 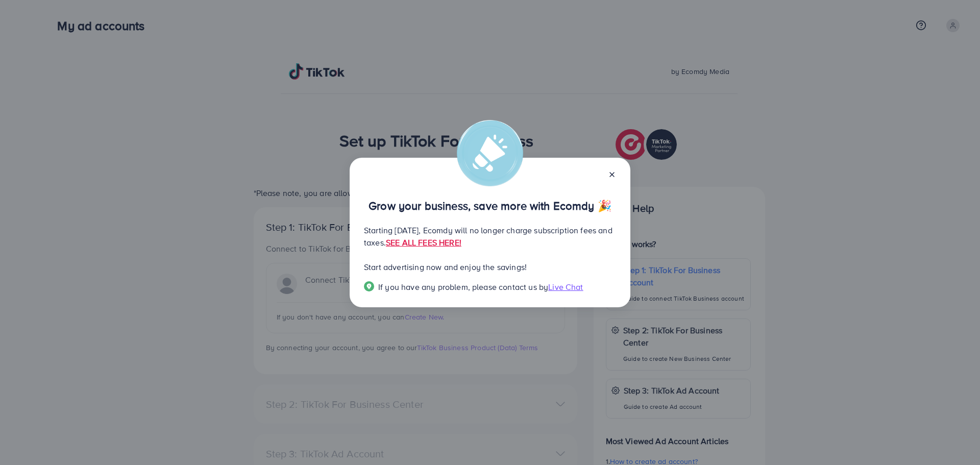 What do you see at coordinates (423, 242) in the screenshot?
I see `a: SEE ALL FEES HERE!` at bounding box center [423, 242].